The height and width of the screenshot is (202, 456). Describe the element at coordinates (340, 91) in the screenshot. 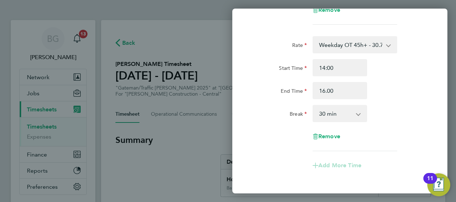

I see `input: E.g. 18:00` at that location.